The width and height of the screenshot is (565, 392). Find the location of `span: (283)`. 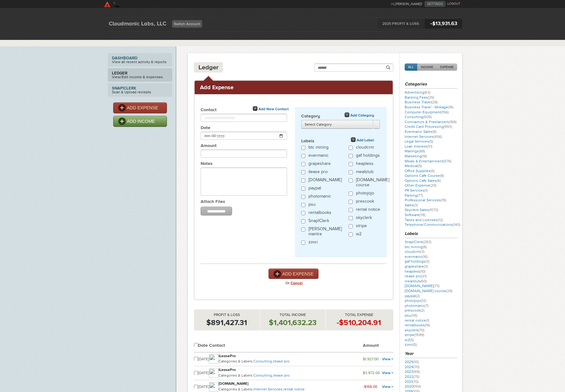

span: (283) is located at coordinates (427, 242).